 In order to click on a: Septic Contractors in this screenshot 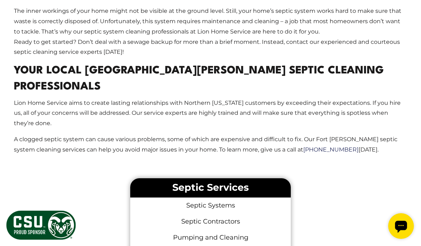, I will do `click(211, 222)`.